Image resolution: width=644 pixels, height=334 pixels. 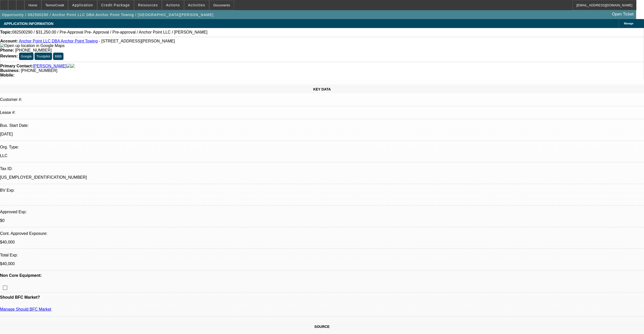 I want to click on span: Application, so click(x=82, y=5).